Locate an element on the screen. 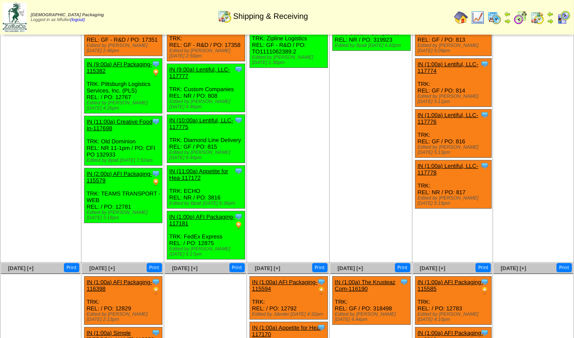 This screenshot has width=574, height=338. a: IN (9:00a) AFI Packaging-115382 is located at coordinates (120, 67).